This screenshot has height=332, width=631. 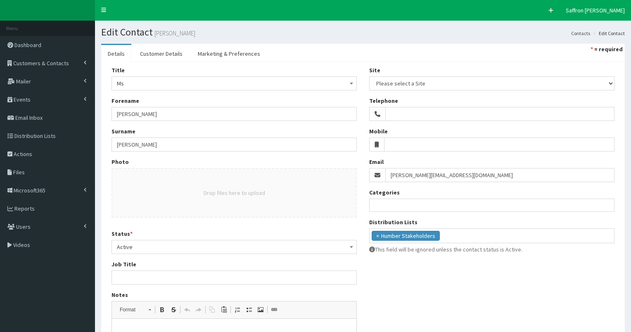 What do you see at coordinates (24, 81) in the screenshot?
I see `span: Mailer` at bounding box center [24, 81].